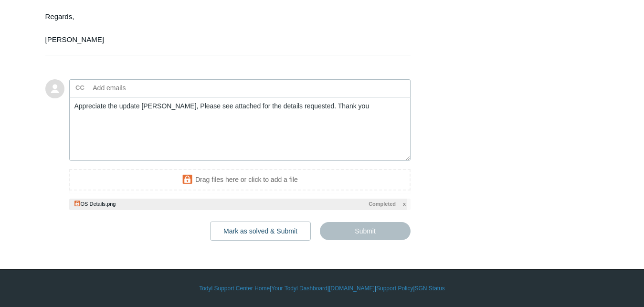 The image size is (644, 307). What do you see at coordinates (140, 88) in the screenshot?
I see `input: Add emails` at bounding box center [140, 88].